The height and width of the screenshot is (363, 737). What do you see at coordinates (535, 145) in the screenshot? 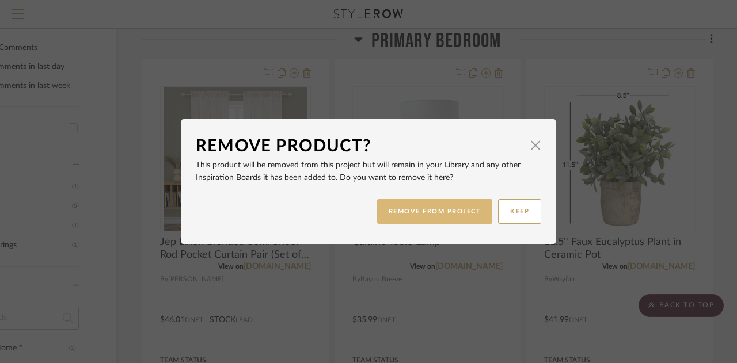
I see `button: Close` at bounding box center [535, 145].